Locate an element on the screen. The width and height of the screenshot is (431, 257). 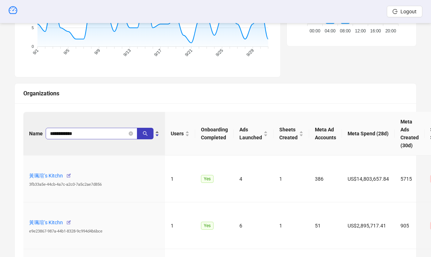
tspan: 9/17 is located at coordinates (158, 52).